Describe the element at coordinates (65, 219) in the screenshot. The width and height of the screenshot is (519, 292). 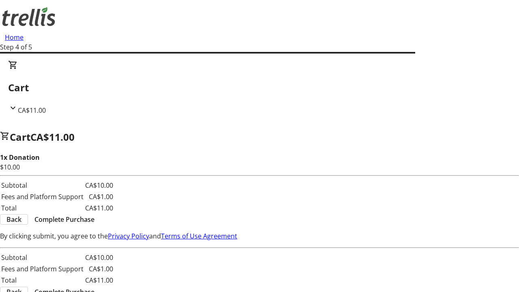
I see `button: Complete Purchase` at that location.